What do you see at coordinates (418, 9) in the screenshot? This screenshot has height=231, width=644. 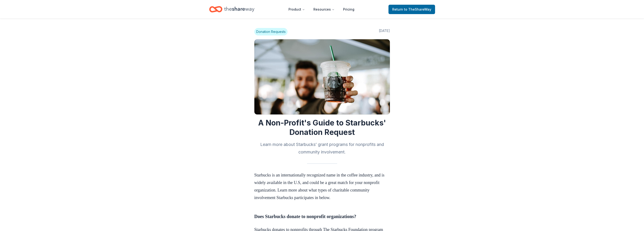 I see `span: to TheShareWay` at bounding box center [418, 9].